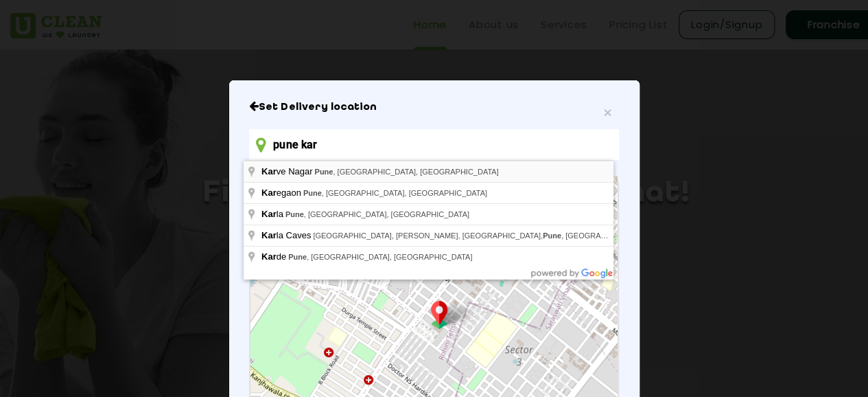 This screenshot has width=868, height=397. I want to click on span: la, so click(274, 214).